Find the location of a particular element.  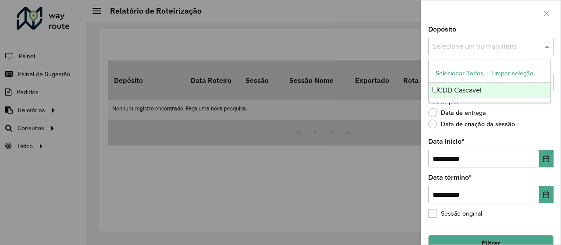

label: Sessão original is located at coordinates (455, 214).